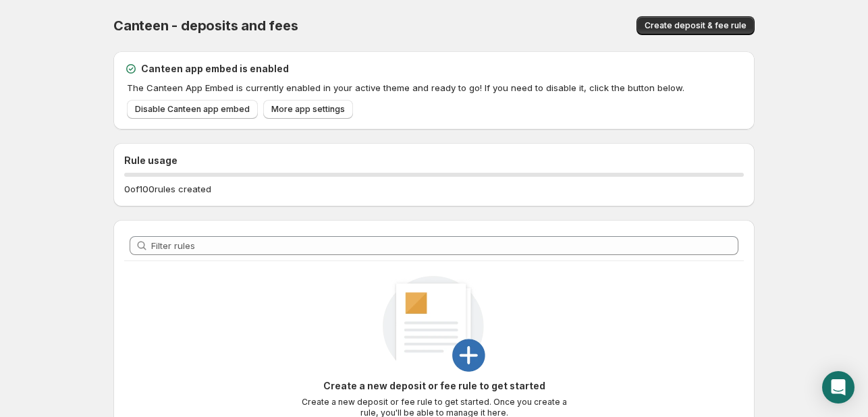 This screenshot has width=868, height=417. Describe the element at coordinates (435, 88) in the screenshot. I see `p: The Canteen App Embed is currently enabled in your active theme and ready to go! If you need to d...` at that location.